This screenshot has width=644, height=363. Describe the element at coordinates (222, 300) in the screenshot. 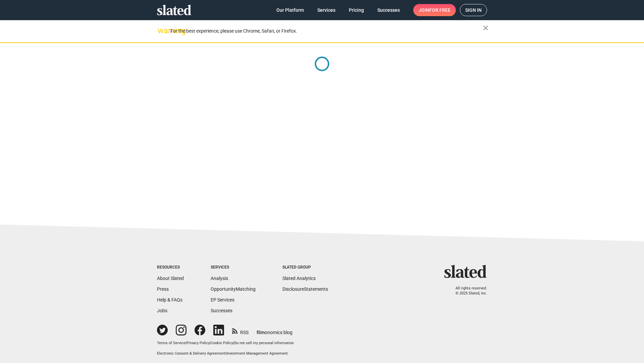

I see `a: EP Services` at that location.